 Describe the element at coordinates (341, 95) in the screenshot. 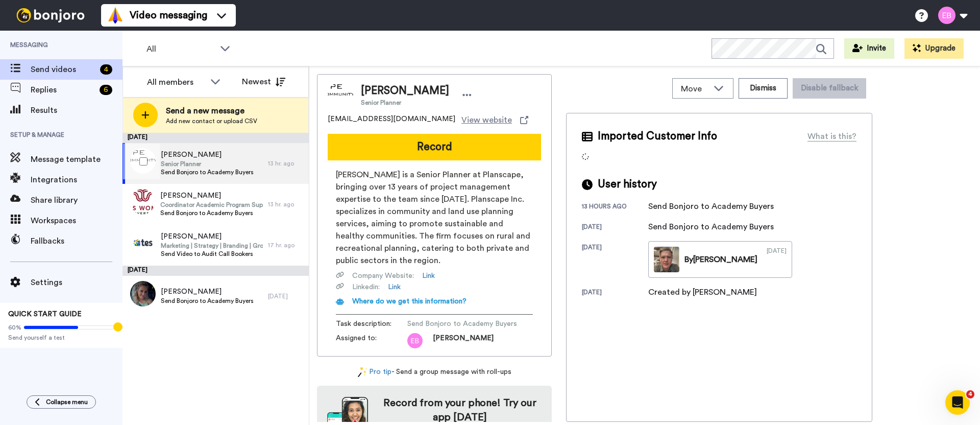

I see `img: Image of Debbie Vandenakker` at that location.